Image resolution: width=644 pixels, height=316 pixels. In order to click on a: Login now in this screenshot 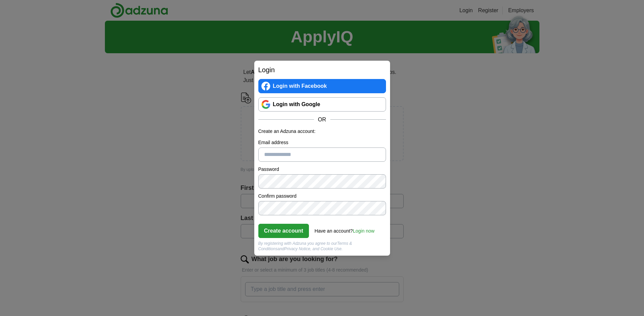, I will do `click(364, 231)`.